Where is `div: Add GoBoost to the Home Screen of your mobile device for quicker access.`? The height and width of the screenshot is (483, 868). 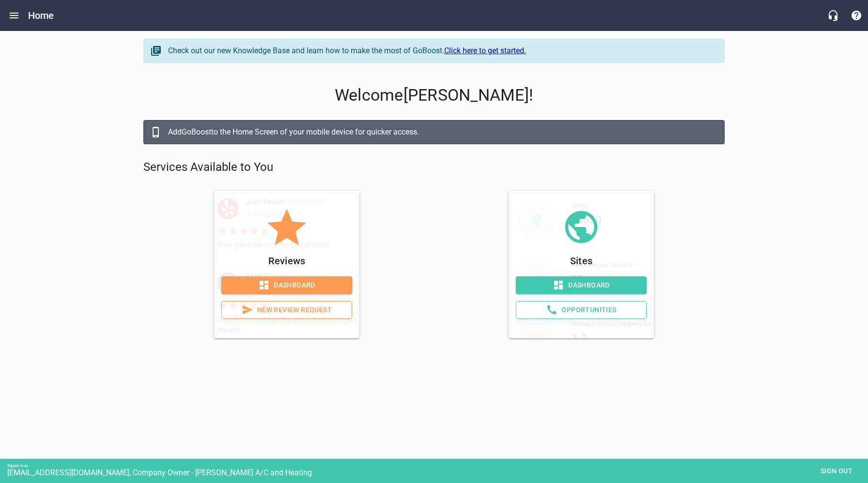 div: Add GoBoost to the Home Screen of your mobile device for quicker access. is located at coordinates (442, 132).